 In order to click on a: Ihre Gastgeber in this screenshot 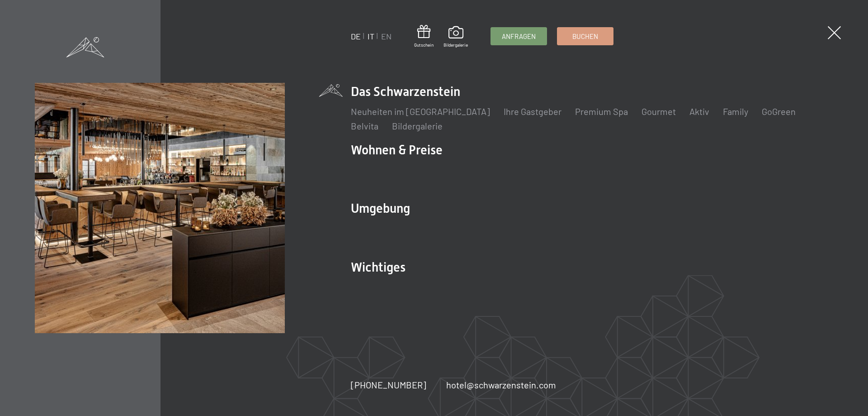, I will do `click(533, 112)`.